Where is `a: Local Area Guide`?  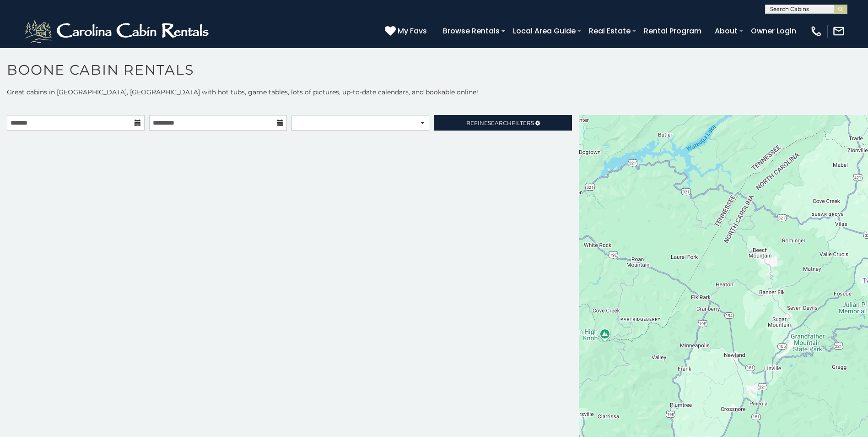
a: Local Area Guide is located at coordinates (544, 31).